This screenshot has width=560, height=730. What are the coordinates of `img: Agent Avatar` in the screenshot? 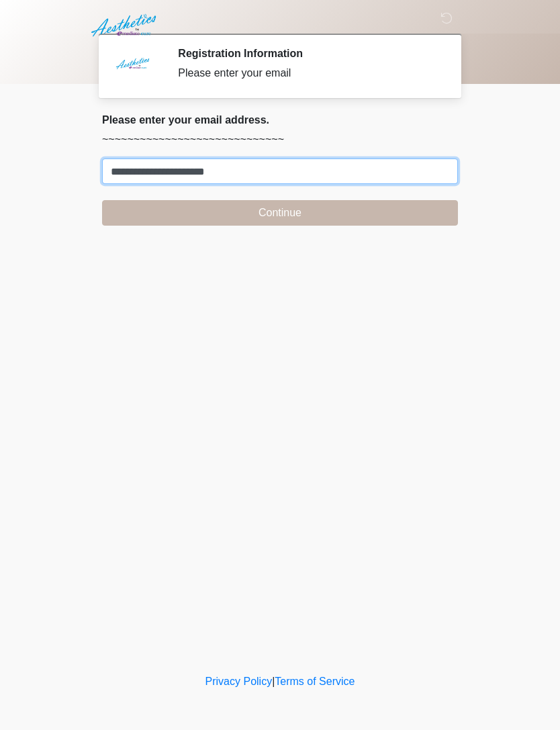 It's located at (132, 67).